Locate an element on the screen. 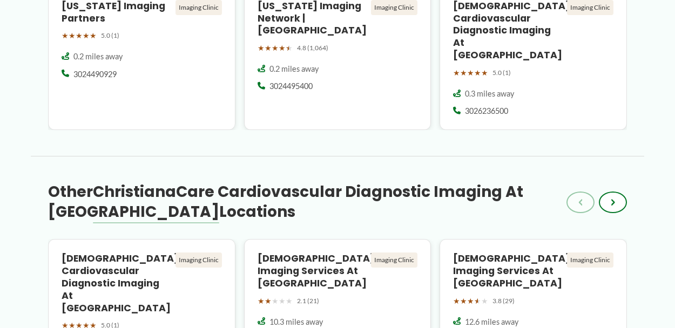  span: 4.8 (1,064) is located at coordinates (313, 48).